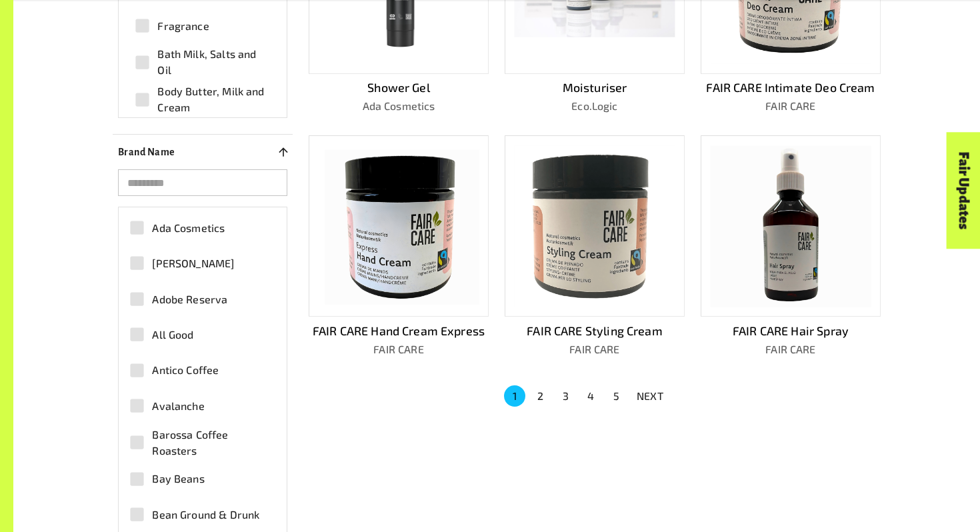 The width and height of the screenshot is (980, 532). Describe the element at coordinates (399, 246) in the screenshot. I see `a: FAIR CARE Hand Cream ExpressFAIR CARE` at that location.